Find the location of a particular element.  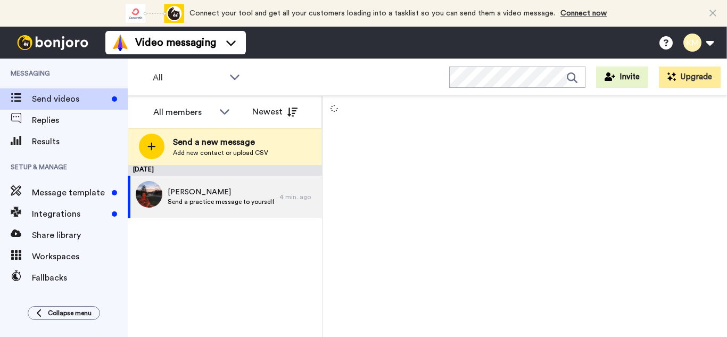

span: Video messaging is located at coordinates (176, 43).